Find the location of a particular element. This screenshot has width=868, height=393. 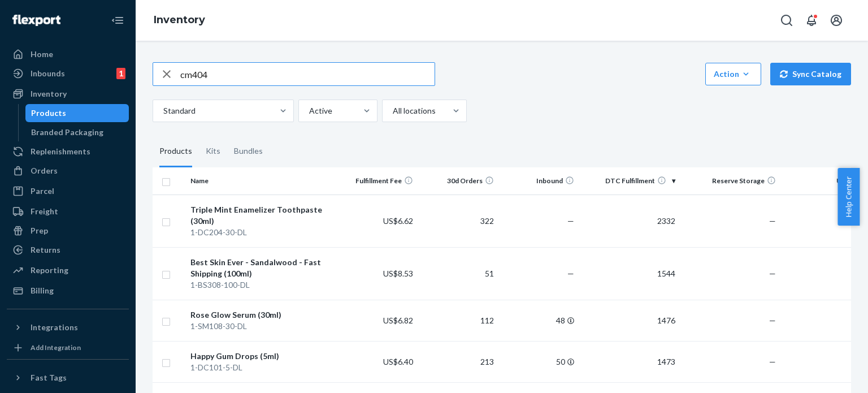

div: Branded Packaging is located at coordinates (67, 133).